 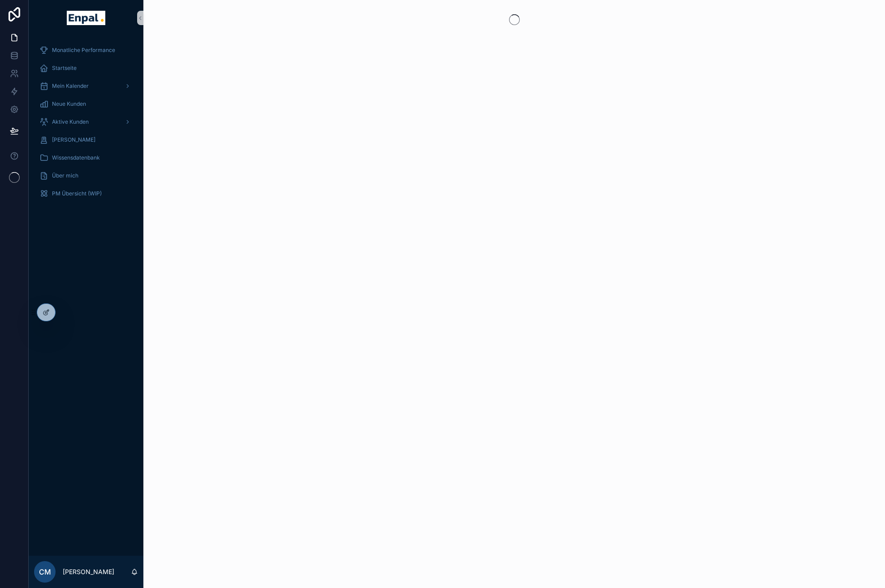 What do you see at coordinates (76, 193) in the screenshot?
I see `span: PM Übersicht (WIP)` at bounding box center [76, 193].